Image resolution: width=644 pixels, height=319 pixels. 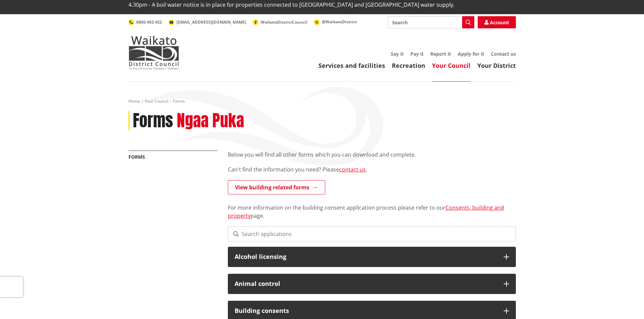 What do you see at coordinates (145, 22) in the screenshot?
I see `a: 0800 492 452` at bounding box center [145, 22].